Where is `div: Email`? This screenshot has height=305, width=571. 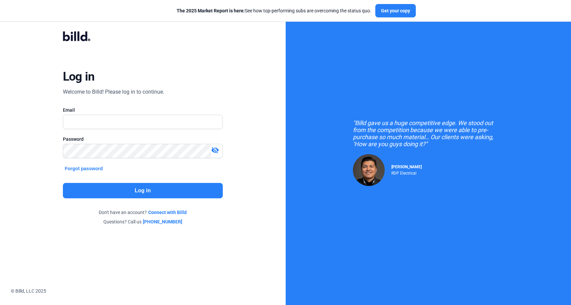 div: Email is located at coordinates (143, 110).